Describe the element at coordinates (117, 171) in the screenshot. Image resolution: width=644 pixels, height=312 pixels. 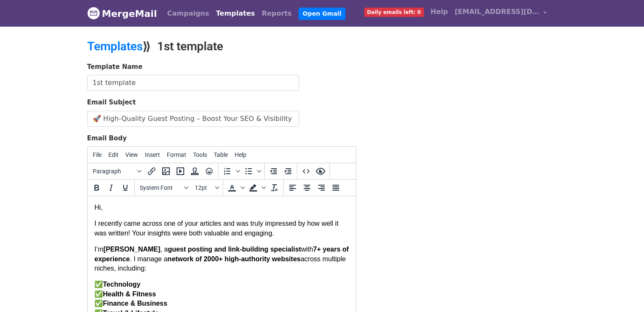
I see `button: Blocks` at that location.